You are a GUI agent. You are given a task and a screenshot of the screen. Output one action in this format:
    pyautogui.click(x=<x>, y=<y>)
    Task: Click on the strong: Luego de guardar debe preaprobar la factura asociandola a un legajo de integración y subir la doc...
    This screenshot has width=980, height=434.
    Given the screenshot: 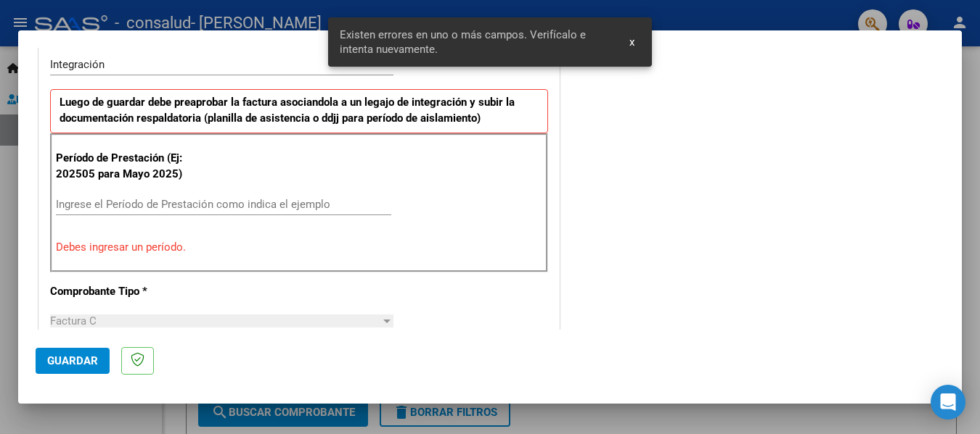 What is the action you would take?
    pyautogui.click(x=287, y=110)
    